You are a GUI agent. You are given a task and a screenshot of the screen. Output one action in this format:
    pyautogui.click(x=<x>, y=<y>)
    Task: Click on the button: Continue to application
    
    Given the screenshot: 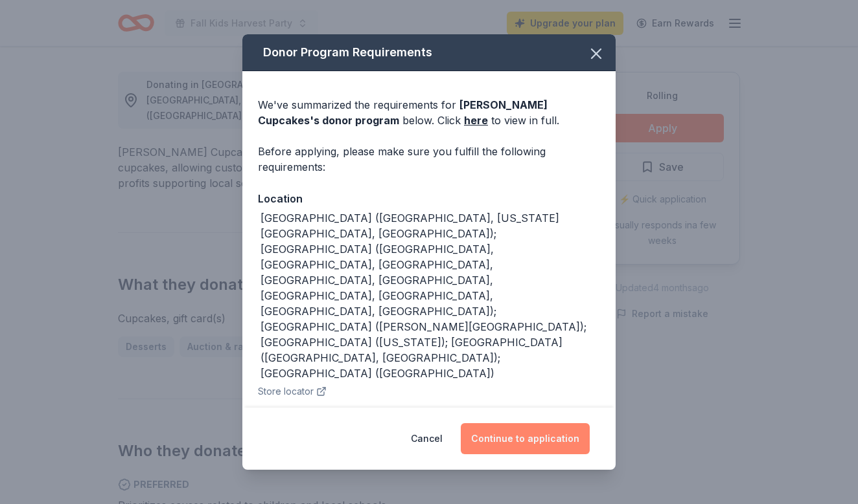 What is the action you would take?
    pyautogui.click(x=524, y=439)
    